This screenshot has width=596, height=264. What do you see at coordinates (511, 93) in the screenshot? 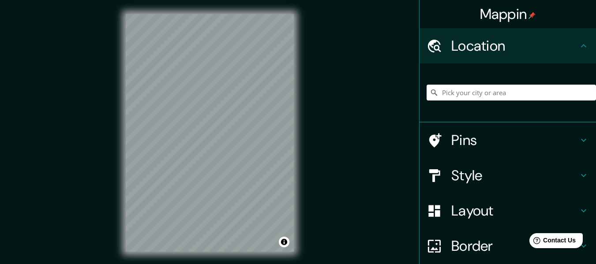
I see `input: Pick your city or area` at bounding box center [511, 93].